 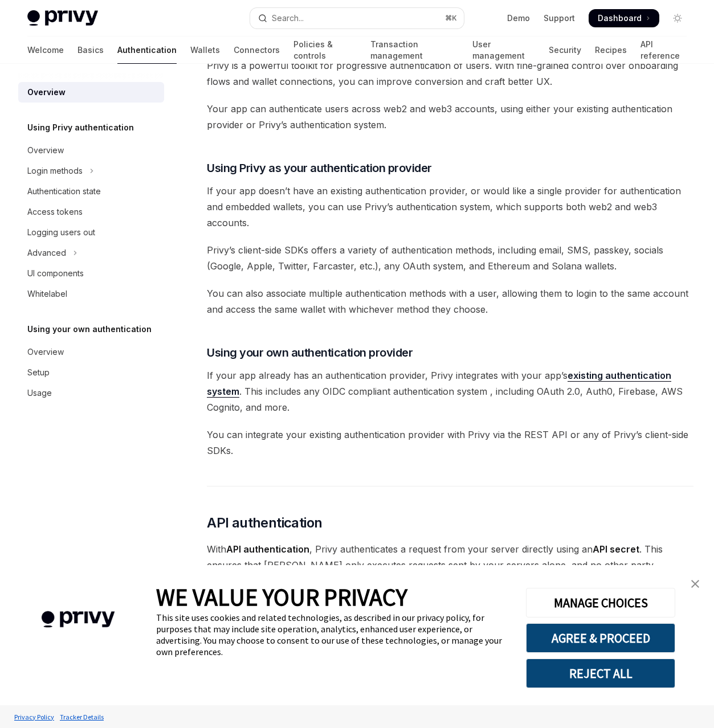 What do you see at coordinates (503, 50) in the screenshot?
I see `a: User management` at bounding box center [503, 50].